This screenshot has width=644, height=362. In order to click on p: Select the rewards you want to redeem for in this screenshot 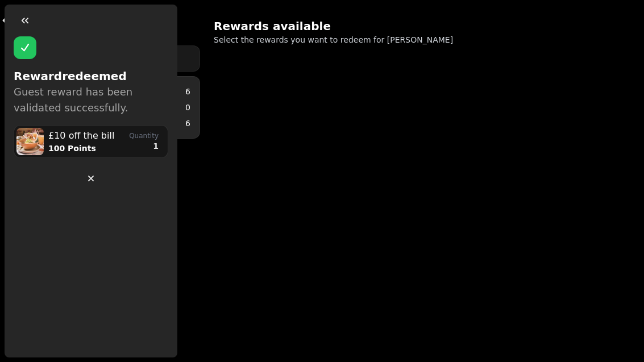, I will do `click(360, 40)`.